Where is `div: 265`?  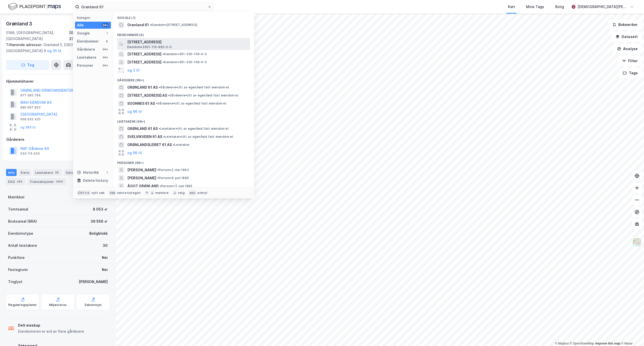 div: 265 is located at coordinates (20, 181).